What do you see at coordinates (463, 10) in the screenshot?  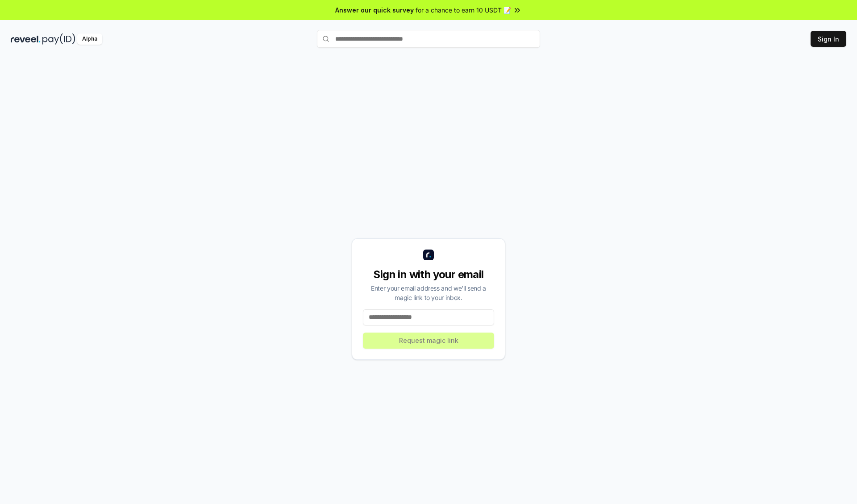 I see `span: for a chance to earn 10 USDT 📝` at bounding box center [463, 10].